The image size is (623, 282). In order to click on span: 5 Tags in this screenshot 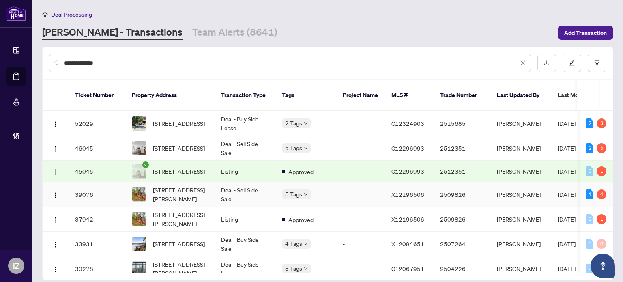, I will do `click(294, 194)`.